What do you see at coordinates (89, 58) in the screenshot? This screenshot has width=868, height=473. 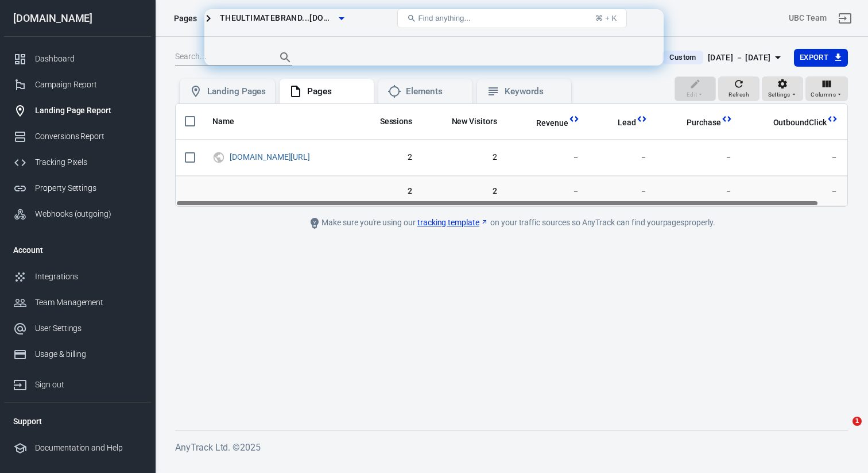 I see `div: Dashboard` at bounding box center [89, 58].